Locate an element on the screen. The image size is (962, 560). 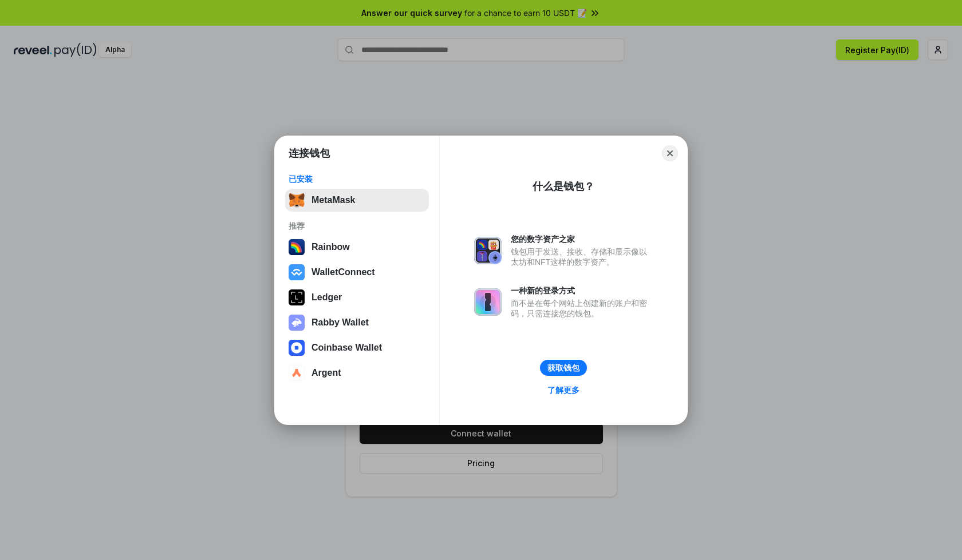
img: svg+xml,%3Csvg%20xmlns%3D%22http%3A%2F%2Fwww.w3.org%2F2000%2Fsvg%22%20width%3D%2228%22%20height%3... is located at coordinates (296, 297).